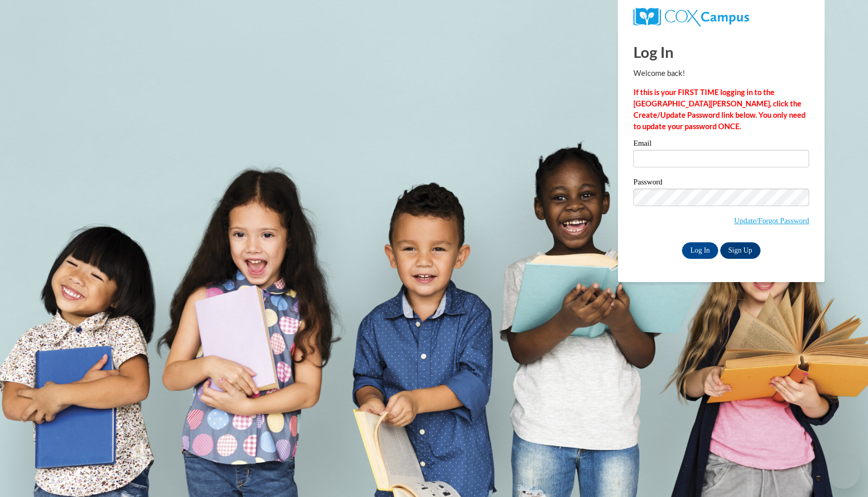 The image size is (868, 497). Describe the element at coordinates (721, 17) in the screenshot. I see `a: COX Campus` at that location.